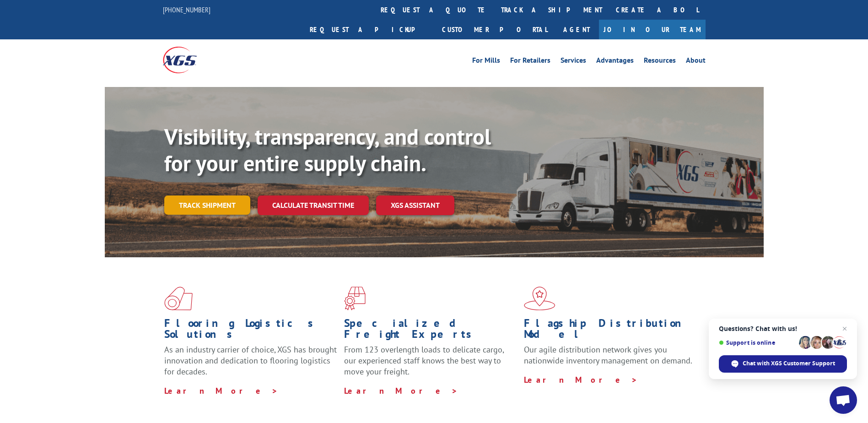 The image size is (868, 423). Describe the element at coordinates (486, 62) in the screenshot. I see `a: For Mills` at that location.